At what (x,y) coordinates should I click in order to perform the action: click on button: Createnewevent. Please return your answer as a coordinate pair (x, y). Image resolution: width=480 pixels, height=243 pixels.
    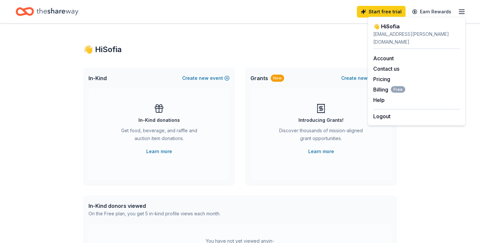
    Looking at the image, I should click on (206, 78).